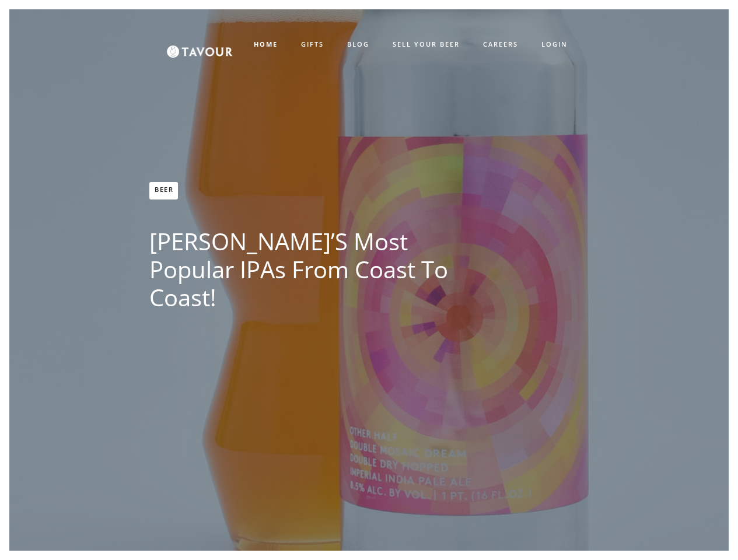 The height and width of the screenshot is (560, 738). What do you see at coordinates (358, 45) in the screenshot?
I see `a: BLOG` at bounding box center [358, 45].